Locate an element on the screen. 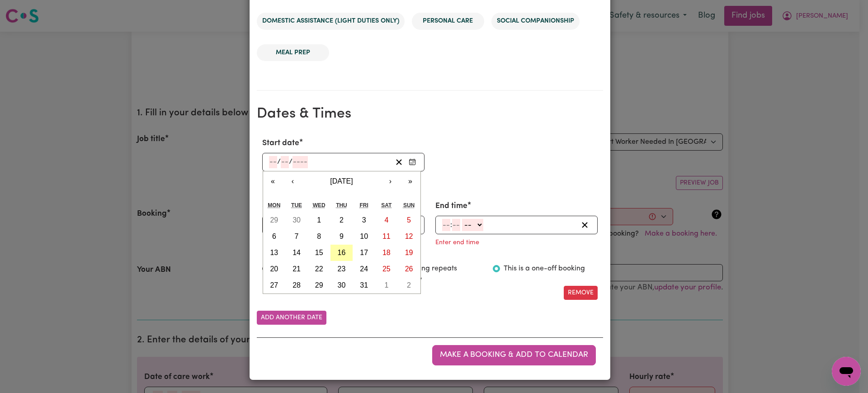  button: Clear Start date is located at coordinates (399, 162).